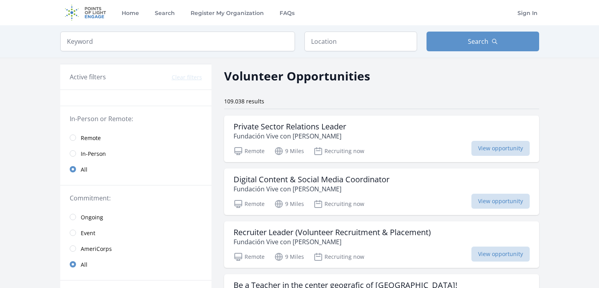 The image size is (599, 288). What do you see at coordinates (136, 138) in the screenshot?
I see `a: Remote` at bounding box center [136, 138].